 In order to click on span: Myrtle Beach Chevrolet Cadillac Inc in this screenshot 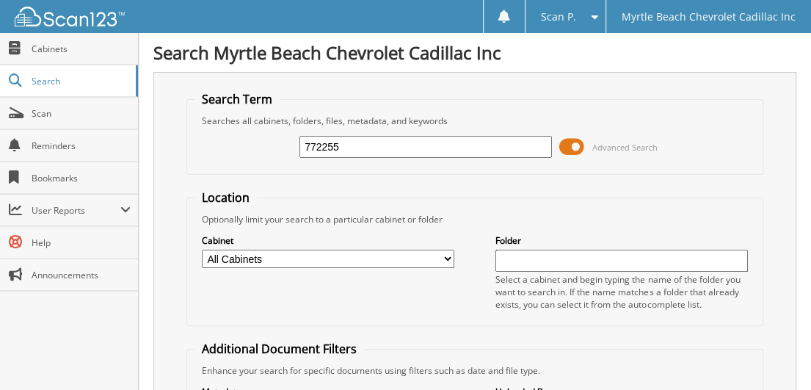, I will do `click(709, 17)`.